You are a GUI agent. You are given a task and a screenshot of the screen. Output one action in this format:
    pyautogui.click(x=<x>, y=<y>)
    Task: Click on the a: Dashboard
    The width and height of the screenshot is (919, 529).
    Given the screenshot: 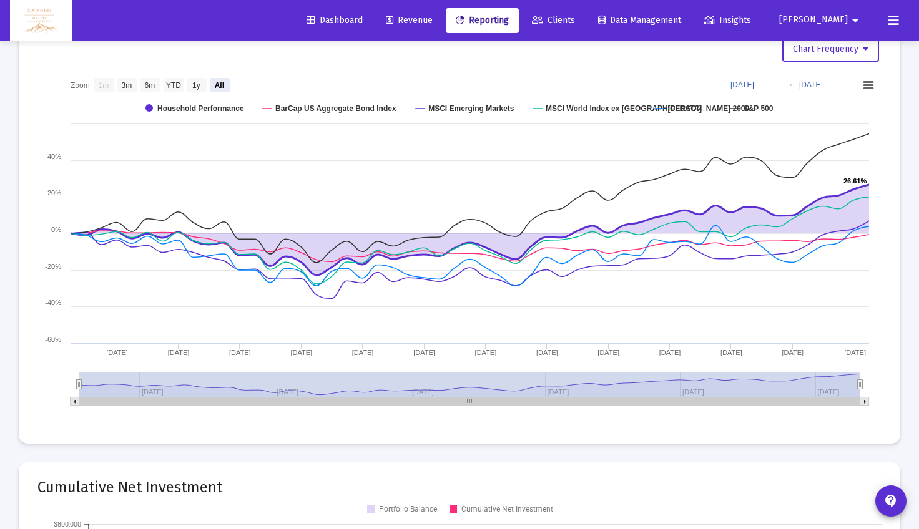 What is the action you would take?
    pyautogui.click(x=335, y=21)
    